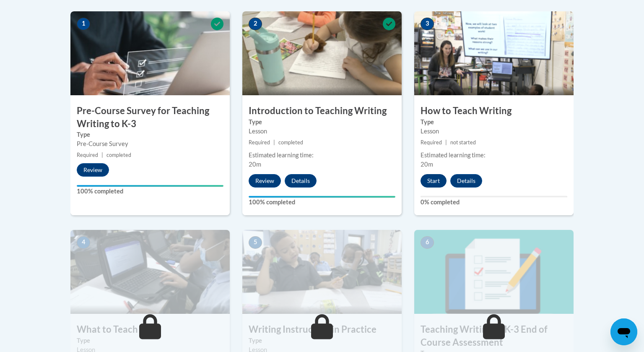 Image resolution: width=644 pixels, height=352 pixels. What do you see at coordinates (427, 24) in the screenshot?
I see `span: 3` at bounding box center [427, 24].